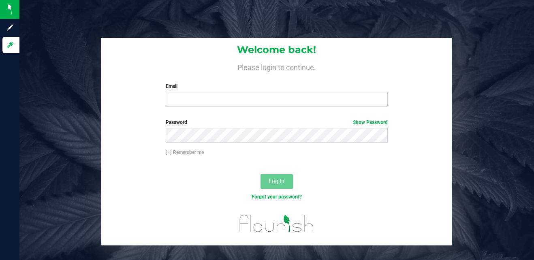 Image resolution: width=534 pixels, height=260 pixels. Describe the element at coordinates (185, 152) in the screenshot. I see `label: Remember me` at that location.